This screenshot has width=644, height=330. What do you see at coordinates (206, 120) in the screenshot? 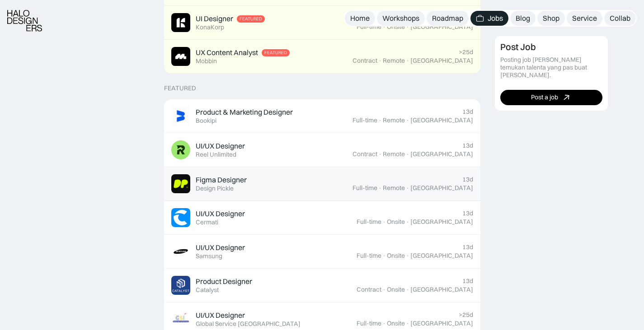
I see `div: Bookipi` at bounding box center [206, 120].